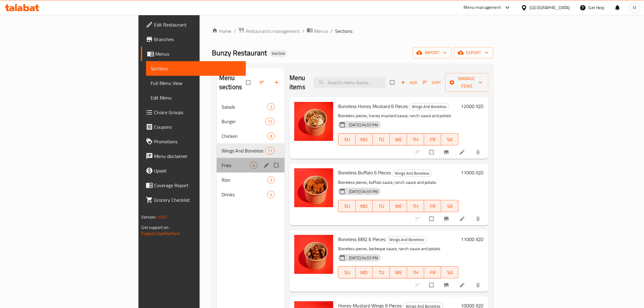 The height and width of the screenshot is (308, 644). I want to click on h2: Menu items, so click(298, 82).